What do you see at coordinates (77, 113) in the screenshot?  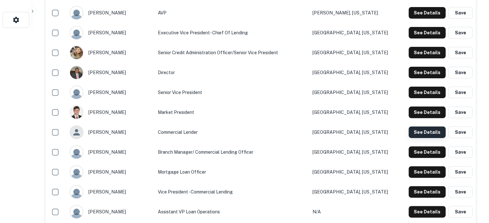 I see `img: 1517702636427` at bounding box center [77, 113].